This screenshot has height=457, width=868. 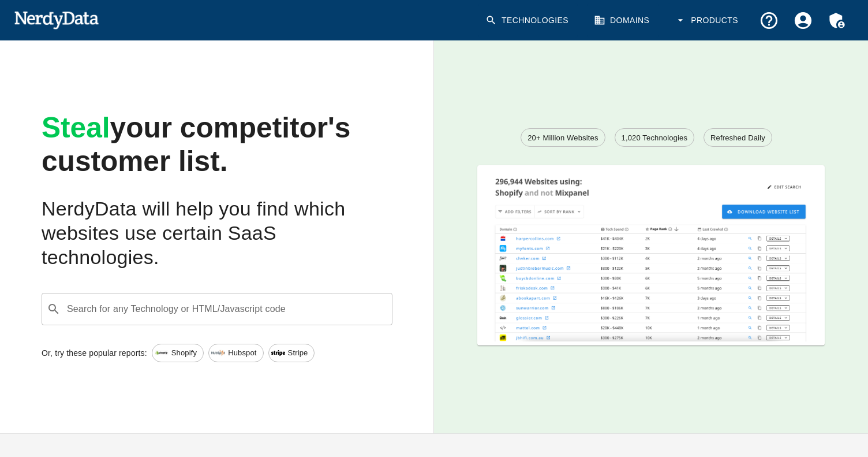 I want to click on button: Products, so click(x=708, y=20).